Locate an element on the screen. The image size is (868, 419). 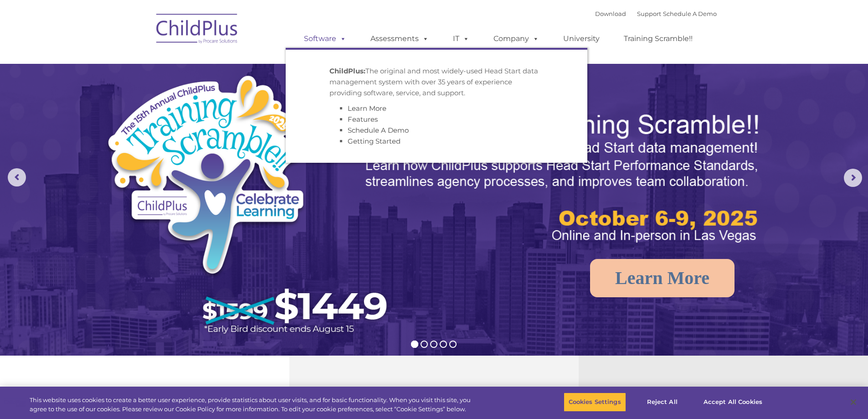
button: Reject All is located at coordinates (662, 402).